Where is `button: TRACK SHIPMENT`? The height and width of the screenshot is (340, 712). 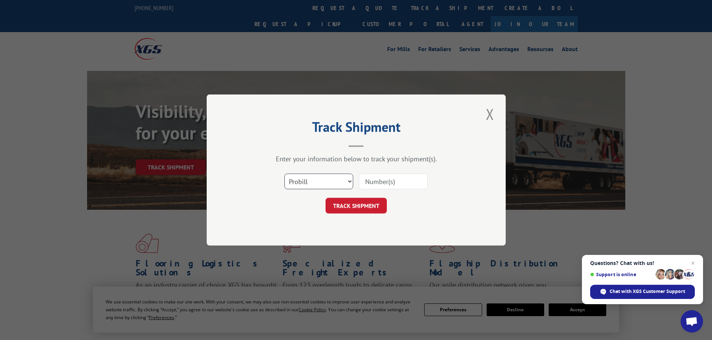 button: TRACK SHIPMENT is located at coordinates (356, 206).